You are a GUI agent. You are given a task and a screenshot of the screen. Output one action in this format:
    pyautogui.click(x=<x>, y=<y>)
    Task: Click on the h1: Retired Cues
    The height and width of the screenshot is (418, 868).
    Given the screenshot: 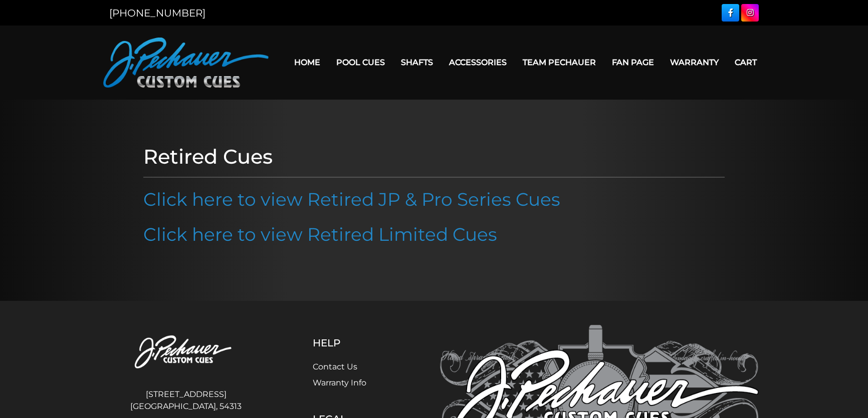 What is the action you would take?
    pyautogui.click(x=434, y=157)
    